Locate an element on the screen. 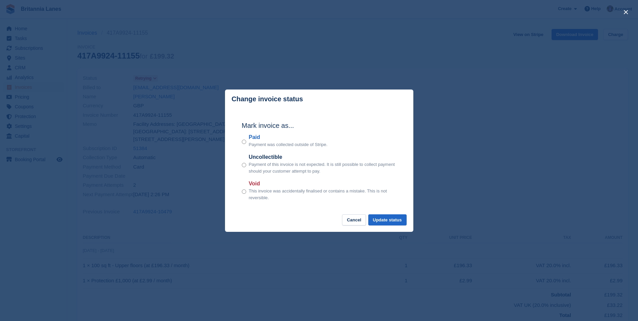  label: Uncollectible is located at coordinates (323, 157).